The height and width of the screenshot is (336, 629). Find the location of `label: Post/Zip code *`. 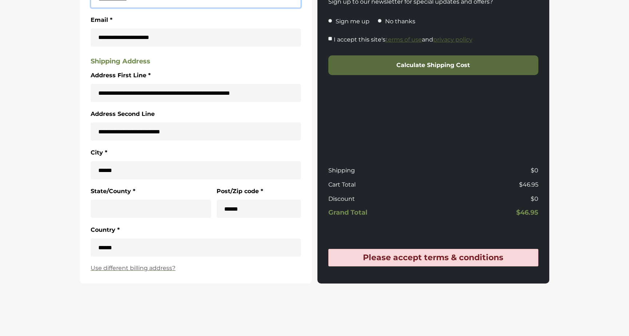

label: Post/Zip code * is located at coordinates (240, 191).